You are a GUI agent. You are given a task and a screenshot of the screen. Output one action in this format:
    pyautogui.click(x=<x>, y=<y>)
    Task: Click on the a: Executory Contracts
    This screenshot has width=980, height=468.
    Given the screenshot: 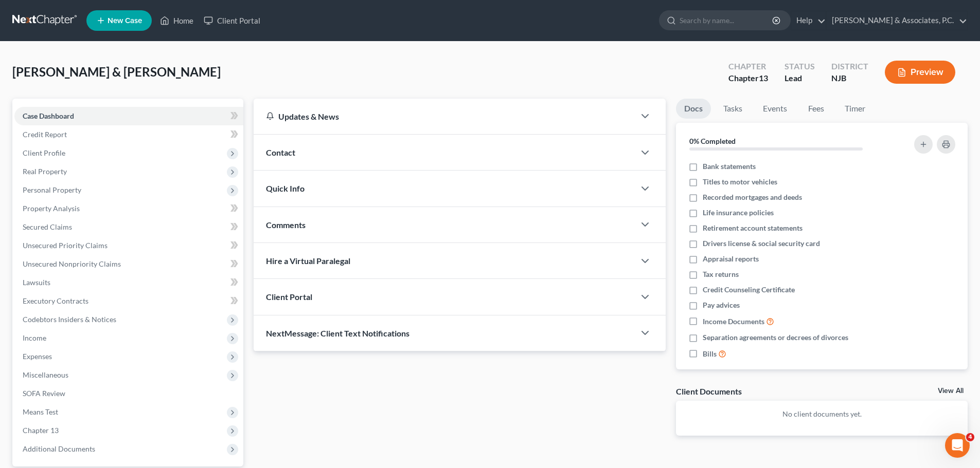 What is the action you would take?
    pyautogui.click(x=128, y=301)
    